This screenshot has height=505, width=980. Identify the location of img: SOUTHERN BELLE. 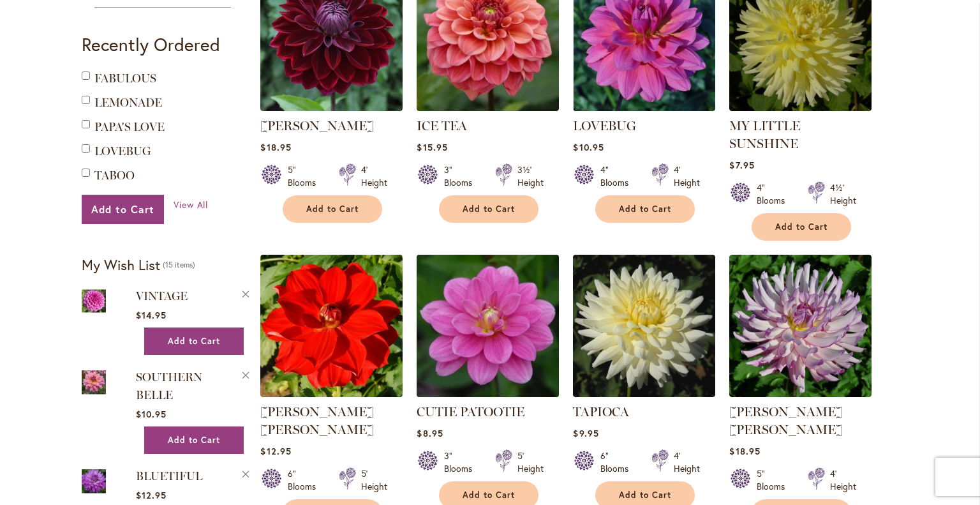
(94, 382).